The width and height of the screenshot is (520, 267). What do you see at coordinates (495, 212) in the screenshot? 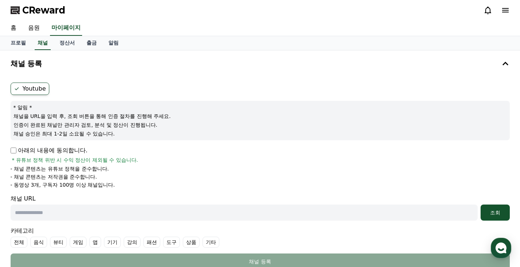
I see `button: 조회` at bounding box center [495, 212].